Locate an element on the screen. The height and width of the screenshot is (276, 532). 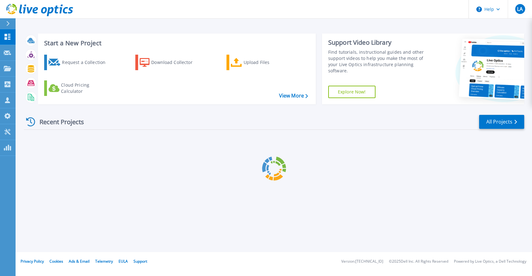
a: Cookies is located at coordinates (56, 261).